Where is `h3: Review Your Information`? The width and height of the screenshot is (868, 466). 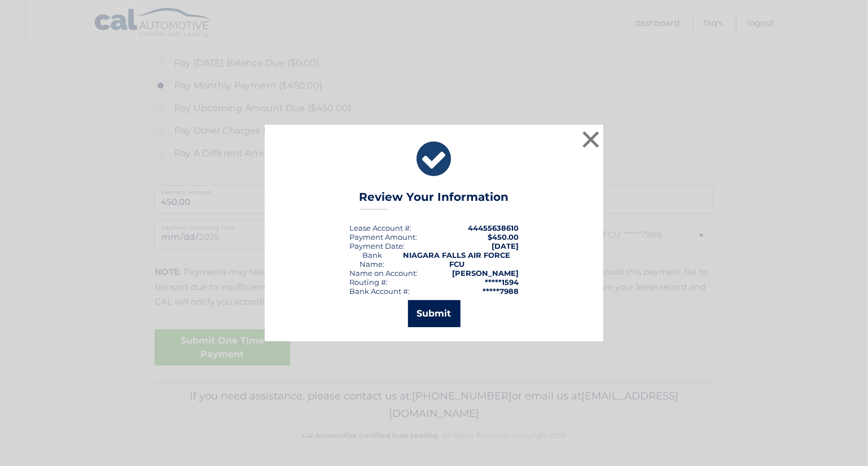
h3: Review Your Information is located at coordinates (434, 200).